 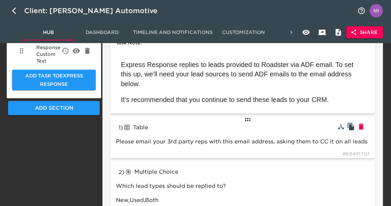 I want to click on button: notifications, so click(x=362, y=11).